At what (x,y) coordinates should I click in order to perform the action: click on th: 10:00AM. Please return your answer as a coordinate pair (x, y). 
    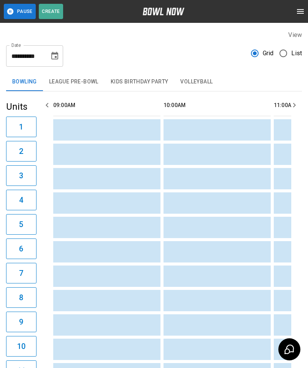
    Looking at the image, I should click on (217, 105).